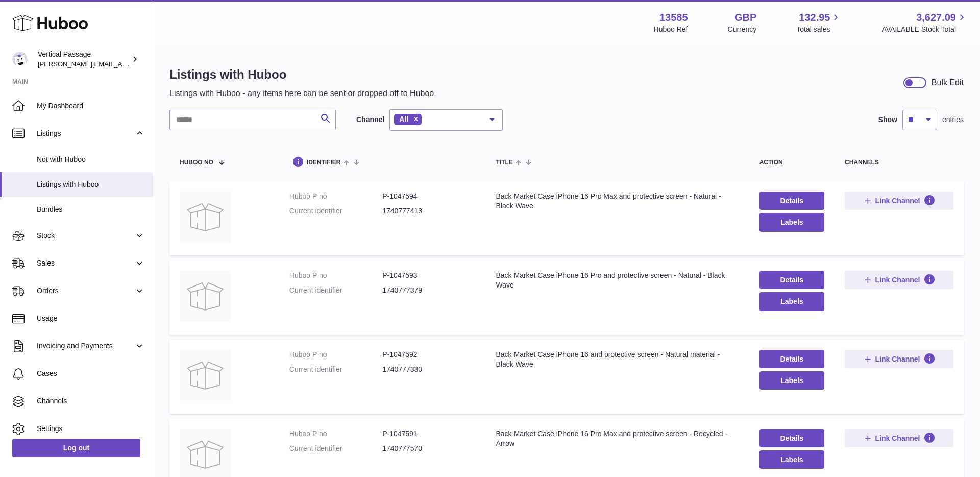 The width and height of the screenshot is (980, 477). I want to click on div: Currency, so click(742, 29).